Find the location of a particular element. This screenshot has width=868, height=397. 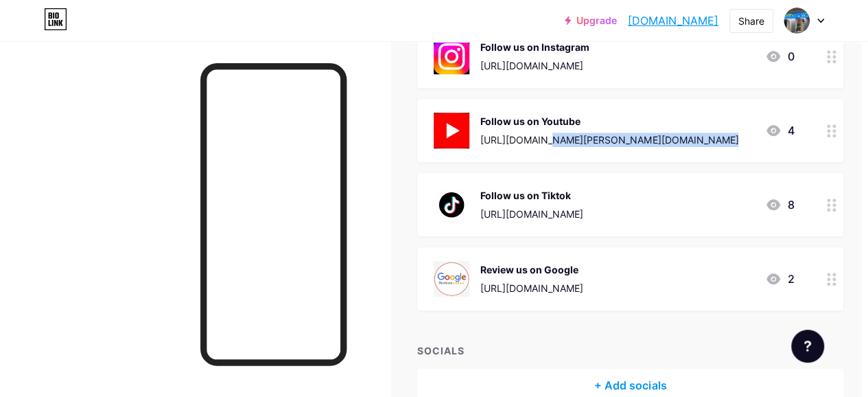

div: Review us on Google is located at coordinates (532, 269).